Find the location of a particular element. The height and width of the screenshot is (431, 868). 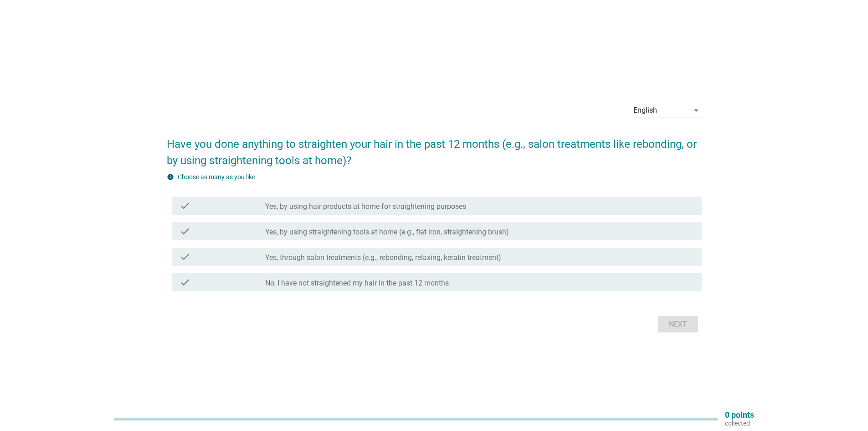

label: Choose as many as you like is located at coordinates (216, 177).